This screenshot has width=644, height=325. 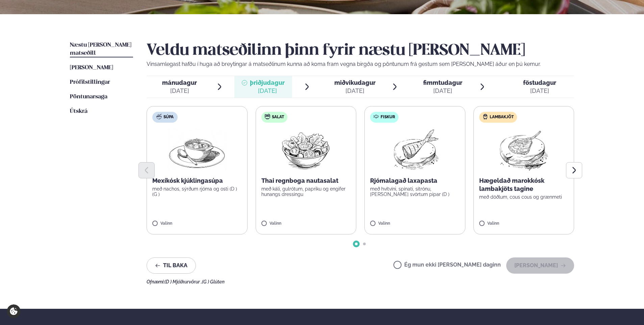 What do you see at coordinates (540, 82) in the screenshot?
I see `span: föstudagur` at bounding box center [540, 82].